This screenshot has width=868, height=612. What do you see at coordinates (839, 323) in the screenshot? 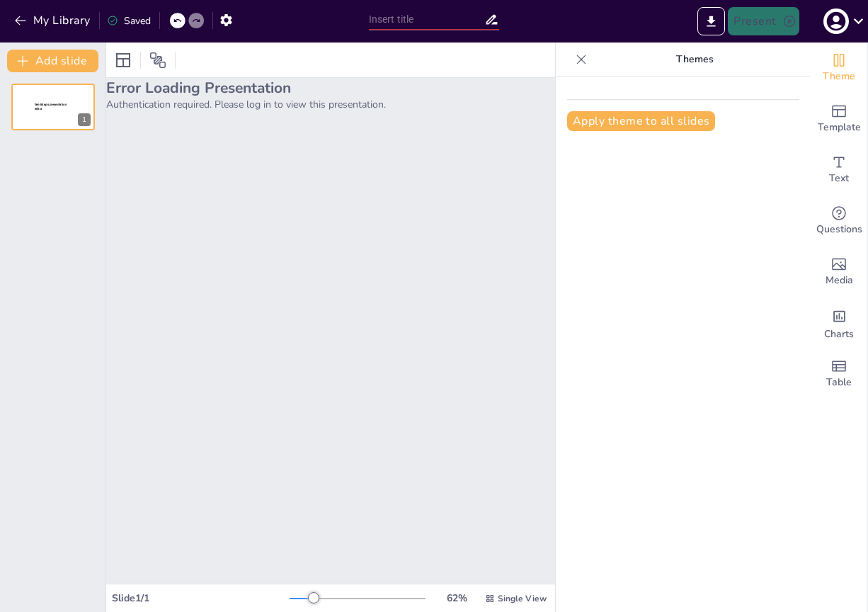
I see `div: Add charts and graphs` at bounding box center [839, 323].